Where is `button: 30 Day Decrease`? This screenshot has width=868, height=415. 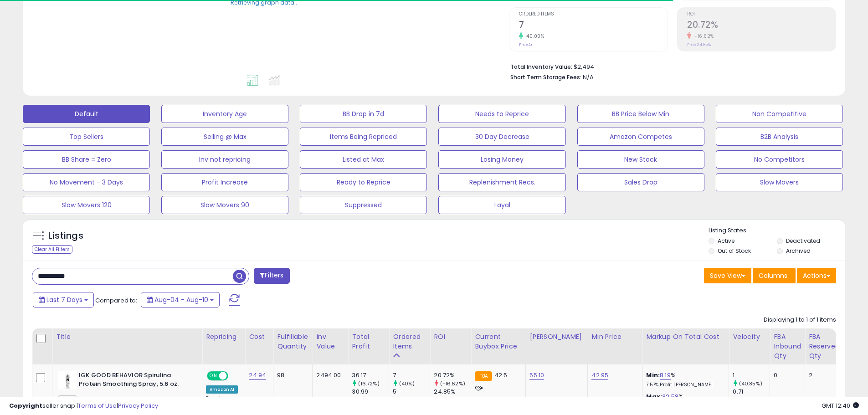
button: 30 Day Decrease is located at coordinates (502, 136).